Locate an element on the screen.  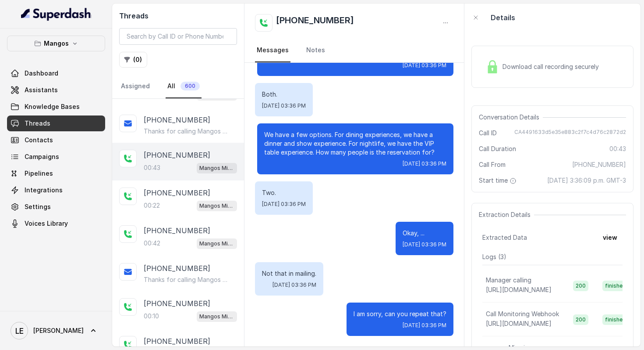
a: Threads is located at coordinates (56, 123).